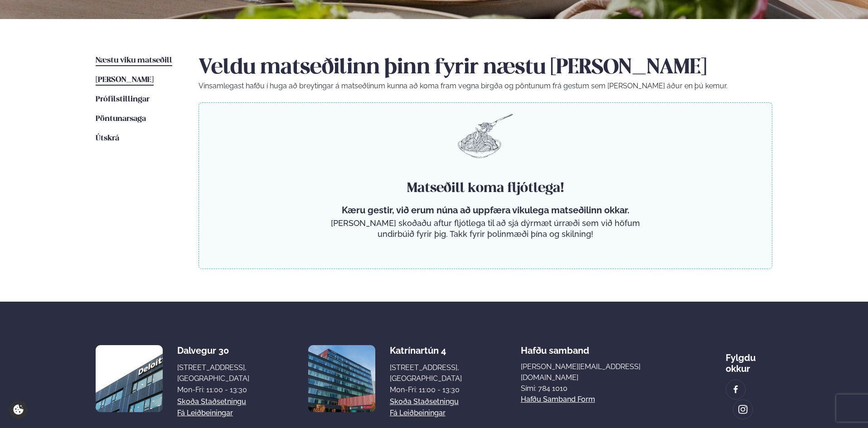 Image resolution: width=868 pixels, height=428 pixels. Describe the element at coordinates (558, 399) in the screenshot. I see `a: Hafðu samband form` at that location.